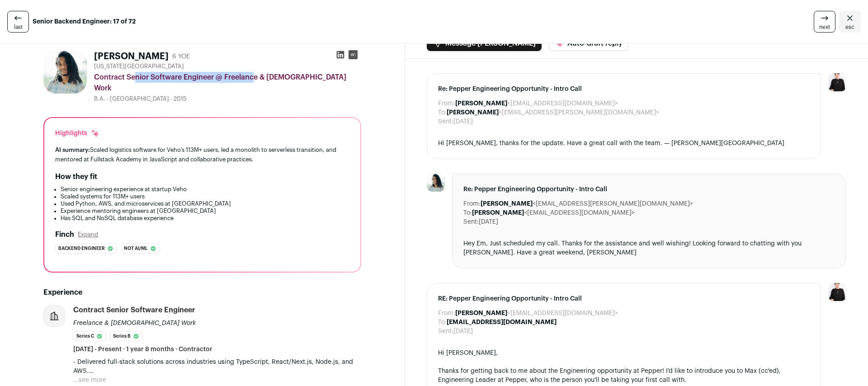 The height and width of the screenshot is (386, 868). Describe the element at coordinates (205, 190) in the screenshot. I see `li: Senior engineering experience at startup Veho` at that location.